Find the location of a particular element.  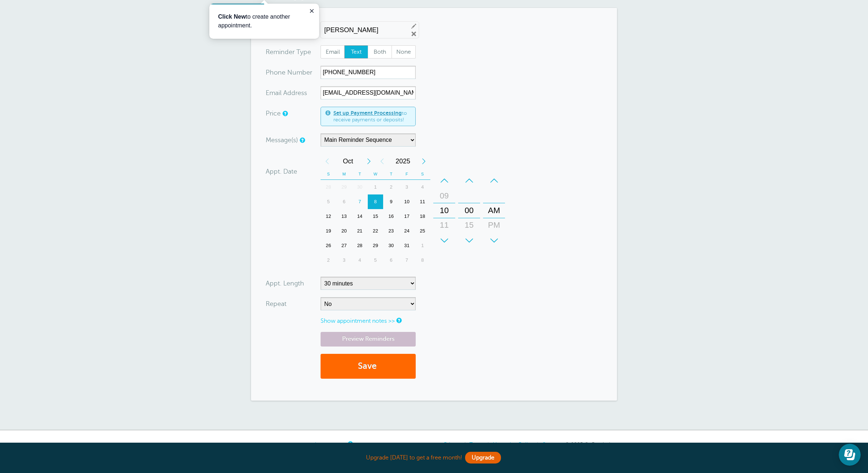

div: Saturday, October 11 is located at coordinates (422, 202).